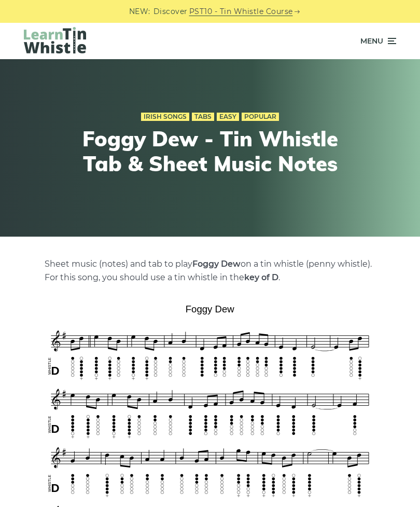 This screenshot has height=507, width=420. Describe the element at coordinates (210, 151) in the screenshot. I see `h1: Foggy Dew - Tin Whistle Tab & Sheet Music Notes` at that location.